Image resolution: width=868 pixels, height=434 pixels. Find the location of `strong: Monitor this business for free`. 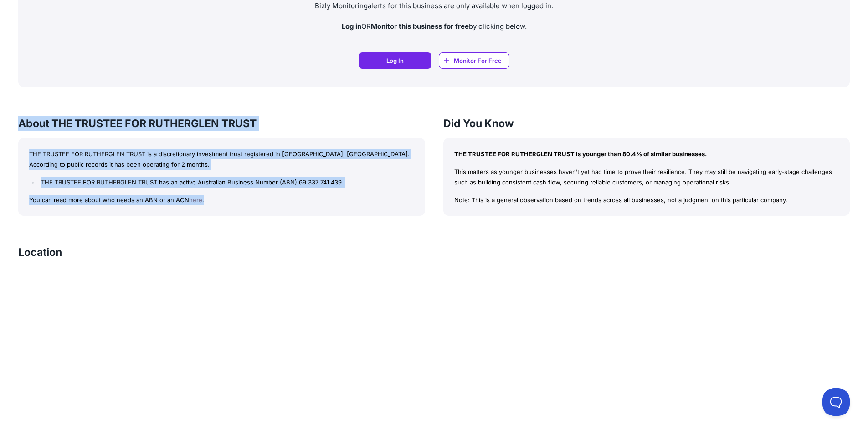

strong: Monitor this business for free is located at coordinates (420, 26).